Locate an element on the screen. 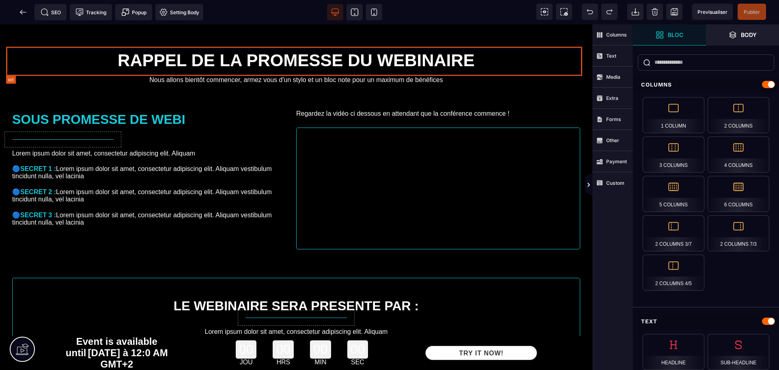  div: 1 Column is located at coordinates (674, 115).